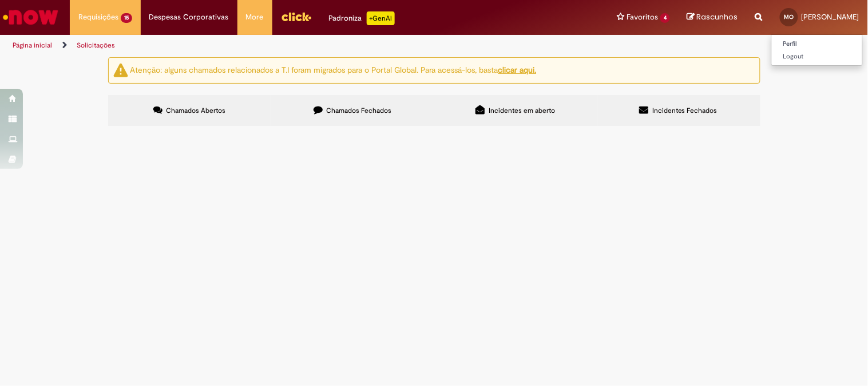  What do you see at coordinates (817, 44) in the screenshot?
I see `a: Perfil` at bounding box center [817, 44].